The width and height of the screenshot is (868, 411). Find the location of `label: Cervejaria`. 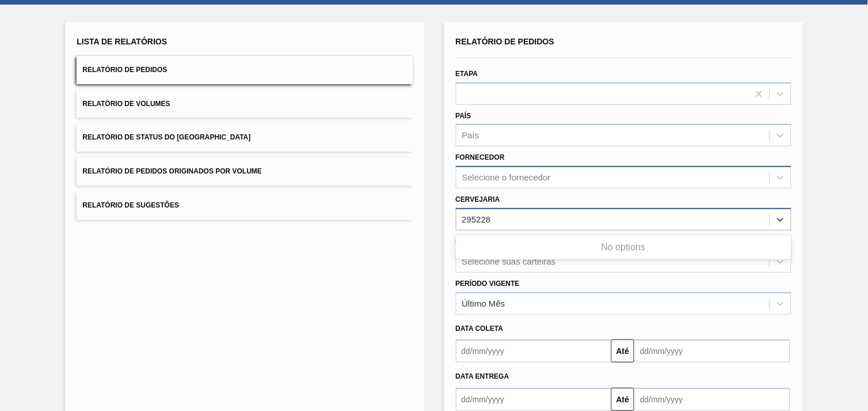

label: Cervejaria is located at coordinates (478, 200).